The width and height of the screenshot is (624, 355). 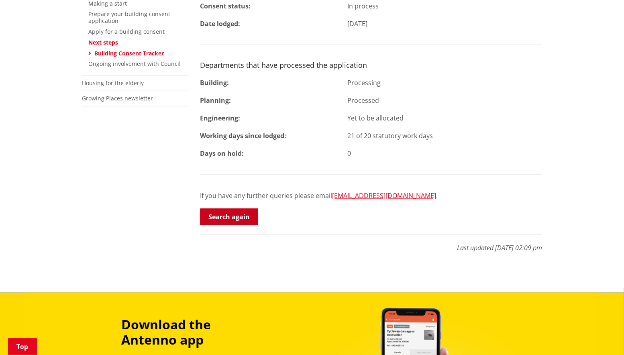 I want to click on div: 0, so click(x=445, y=153).